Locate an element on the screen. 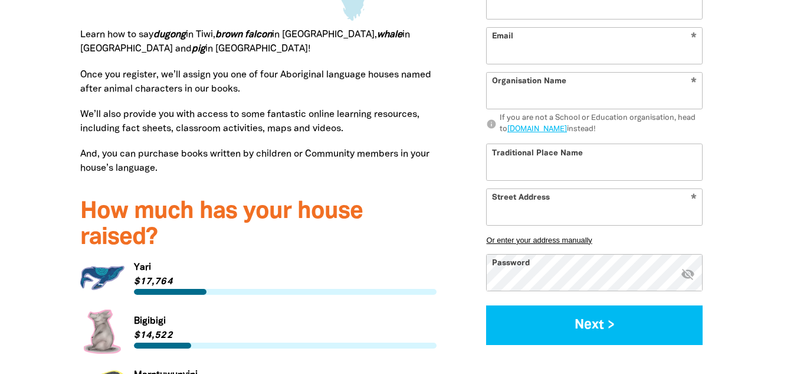 This screenshot has height=374, width=797. h3: How much has your house raised? is located at coordinates (258, 225).